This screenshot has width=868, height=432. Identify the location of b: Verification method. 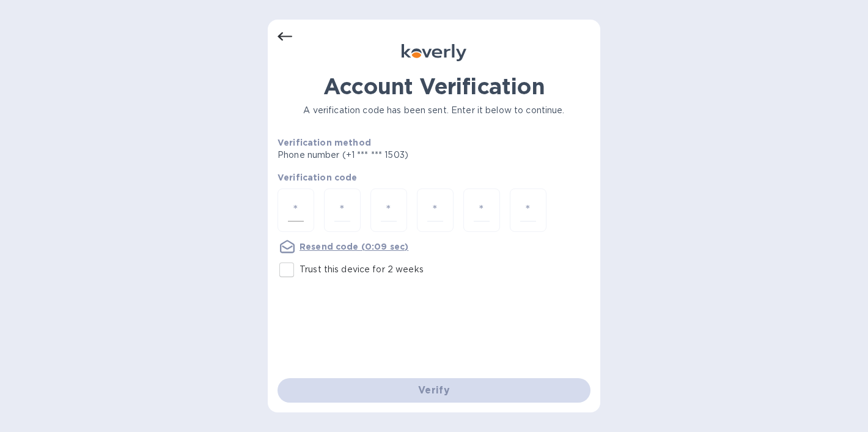
(324, 142).